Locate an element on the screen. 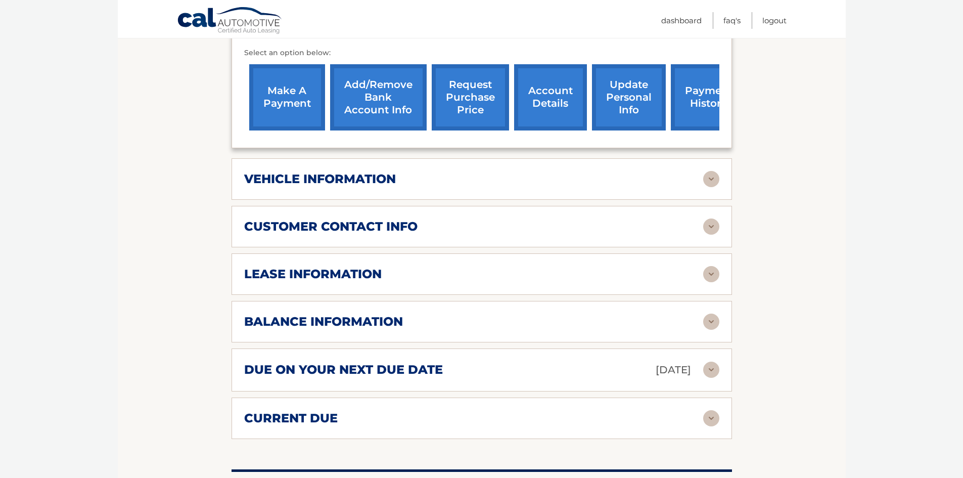  a: make a payment is located at coordinates (287, 97).